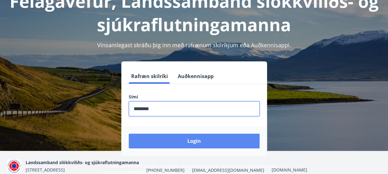  I want to click on img: 5co5o51sp293wvT0tSE6jRQ7d6JbxoluH3ek357x.png, so click(14, 166).